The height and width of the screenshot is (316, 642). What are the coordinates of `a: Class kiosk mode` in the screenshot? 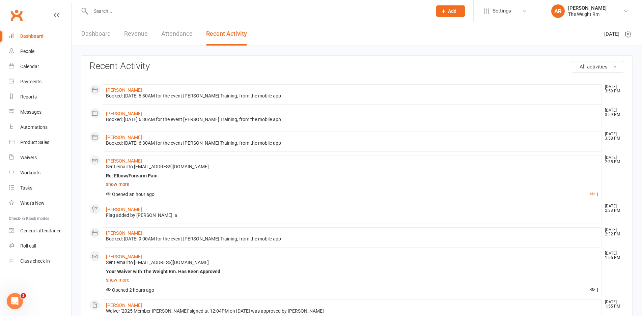 It's located at (40, 261).